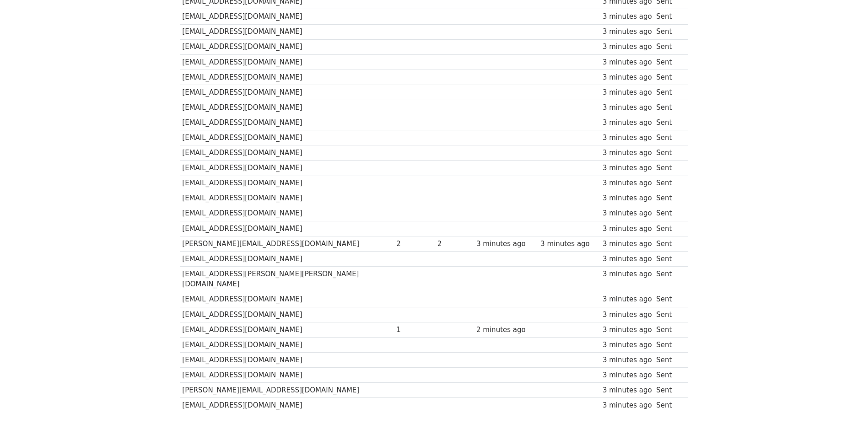 The height and width of the screenshot is (440, 868). What do you see at coordinates (415, 330) in the screenshot?
I see `div: 1` at bounding box center [415, 330].